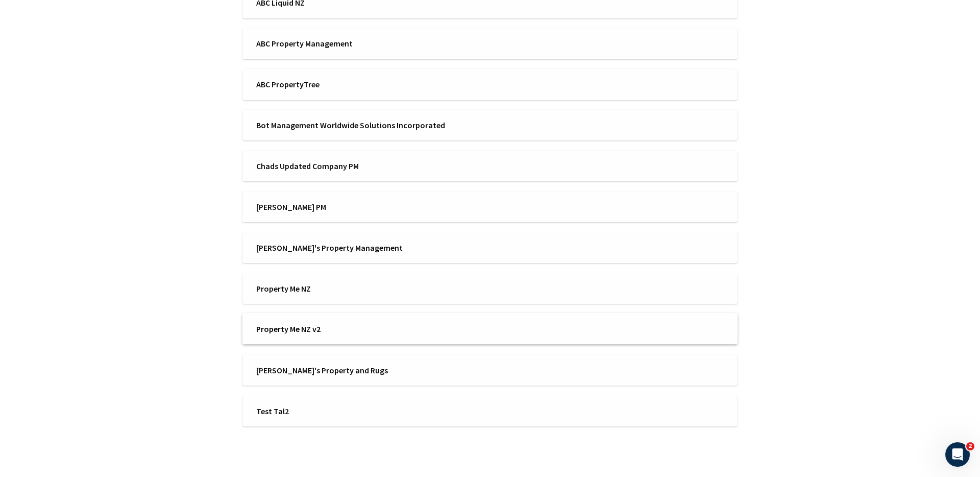  Describe the element at coordinates (490, 289) in the screenshot. I see `a: Property Me NZ` at that location.